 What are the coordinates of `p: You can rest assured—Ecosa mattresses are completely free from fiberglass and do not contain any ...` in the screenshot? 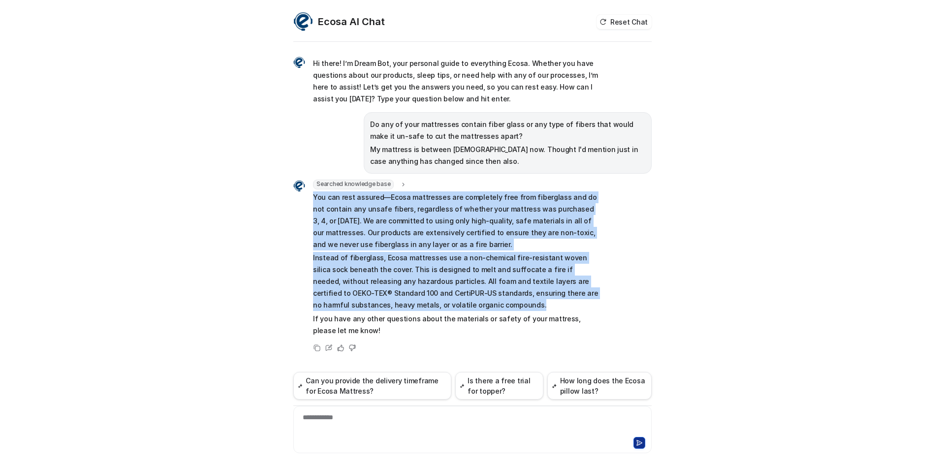 It's located at (457, 221).